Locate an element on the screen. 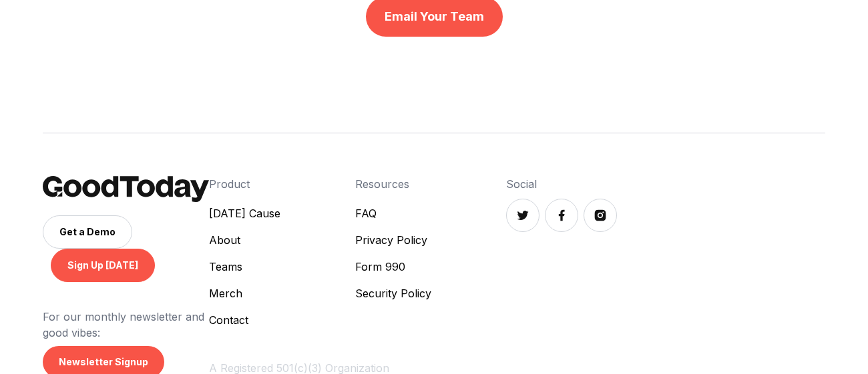  a: FAQ is located at coordinates (393, 213).